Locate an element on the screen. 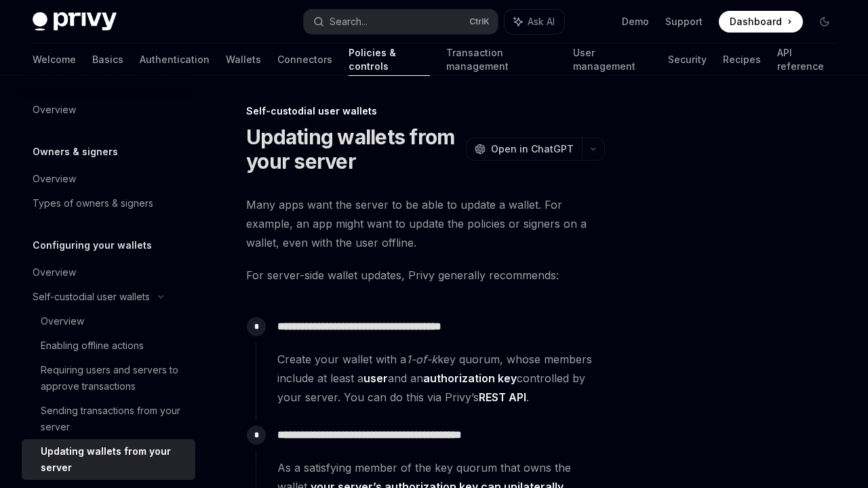  button: Open in ChatGPT is located at coordinates (524, 149).